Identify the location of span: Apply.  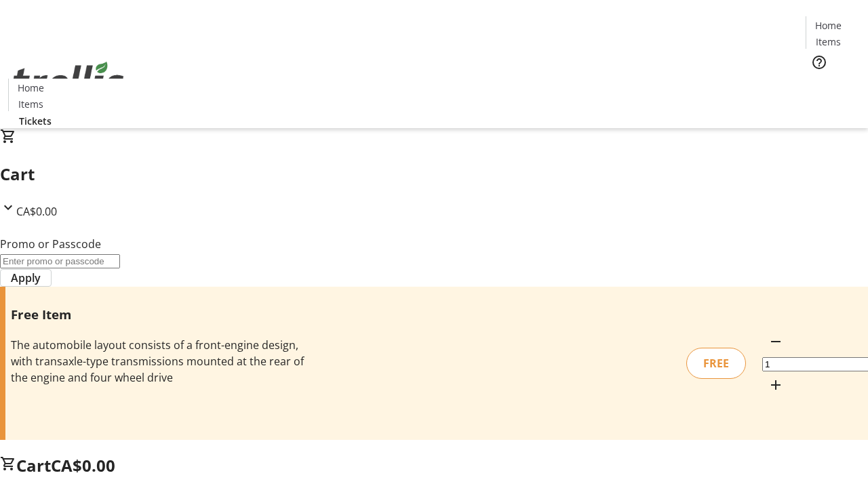
(26, 278).